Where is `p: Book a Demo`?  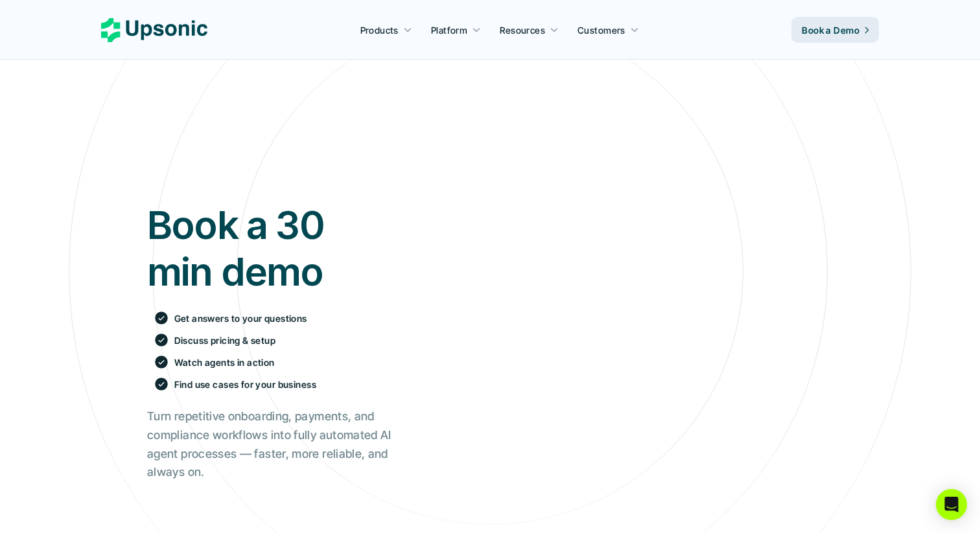 p: Book a Demo is located at coordinates (830, 30).